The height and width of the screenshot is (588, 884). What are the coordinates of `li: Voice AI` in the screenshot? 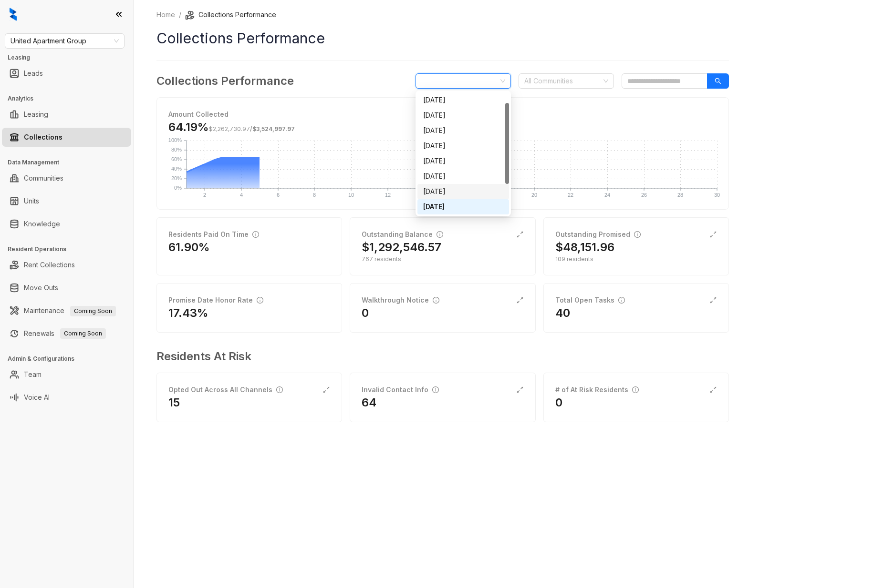 It's located at (67, 398).